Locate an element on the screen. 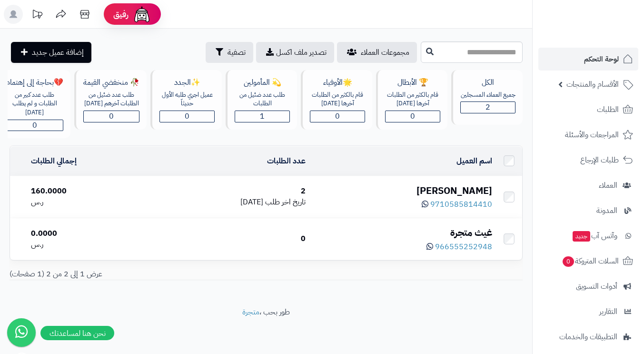 Image resolution: width=644 pixels, height=354 pixels. a: 966555252948 is located at coordinates (459, 247).